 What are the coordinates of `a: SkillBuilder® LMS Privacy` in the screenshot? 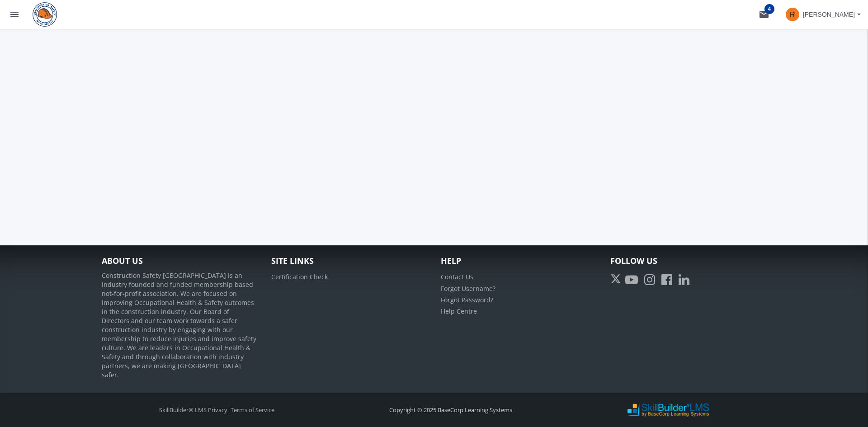 It's located at (193, 409).